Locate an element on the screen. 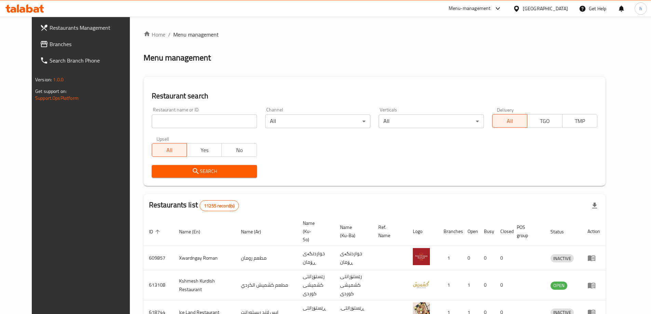  th: Action is located at coordinates (593, 231).